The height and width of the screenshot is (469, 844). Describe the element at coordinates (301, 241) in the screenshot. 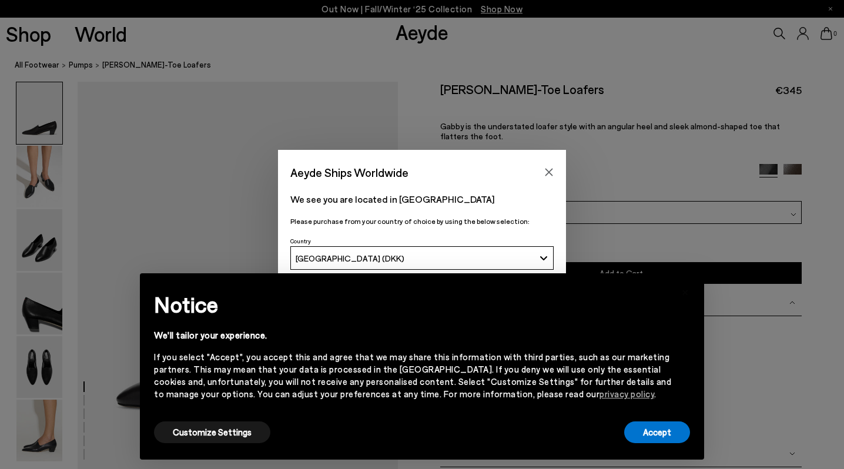

I see `span: Country` at that location.